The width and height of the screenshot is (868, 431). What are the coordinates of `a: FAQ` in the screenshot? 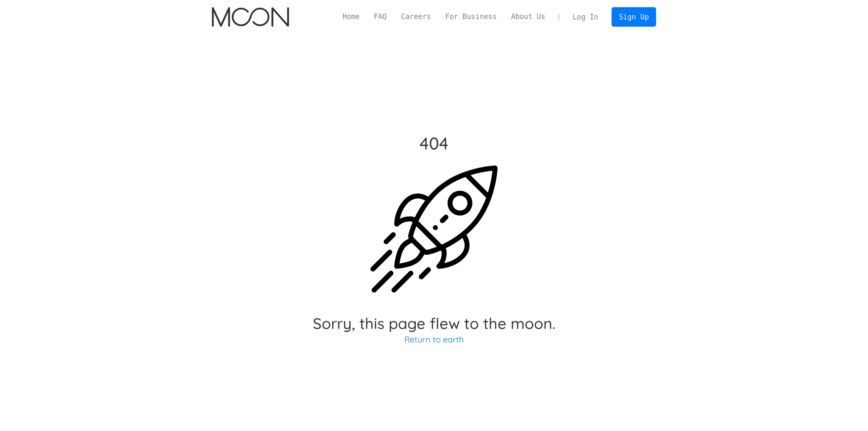 It's located at (380, 17).